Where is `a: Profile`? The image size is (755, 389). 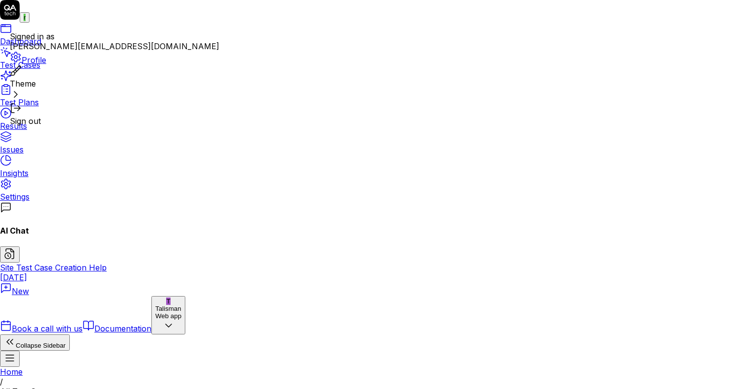 a: Profile is located at coordinates (28, 60).